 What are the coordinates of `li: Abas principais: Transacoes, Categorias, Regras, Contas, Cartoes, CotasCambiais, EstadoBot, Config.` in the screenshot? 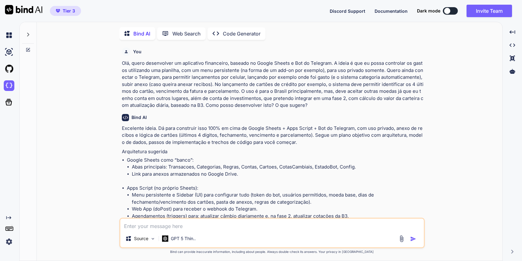 It's located at (278, 167).